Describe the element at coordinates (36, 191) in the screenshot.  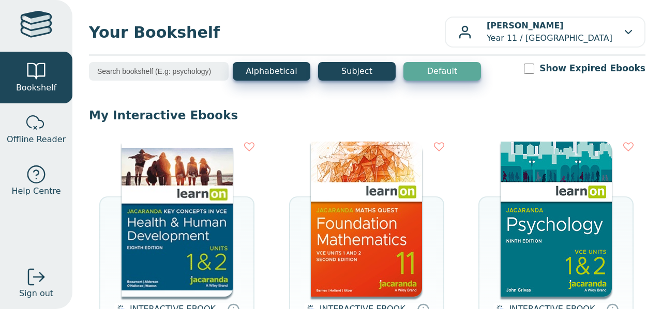
I see `span: Help Centre` at that location.